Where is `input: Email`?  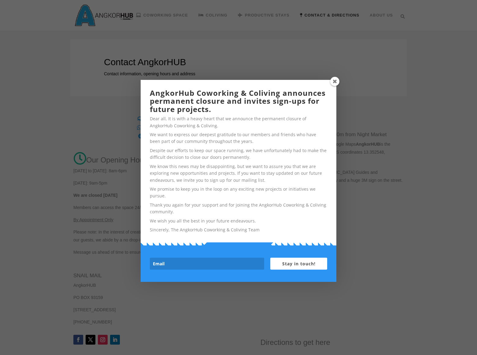
input: Email is located at coordinates (207, 263).